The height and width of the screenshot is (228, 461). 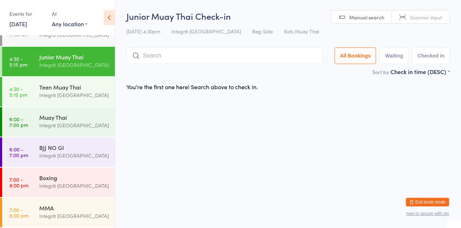 I want to click on span: Bag Side, so click(x=263, y=31).